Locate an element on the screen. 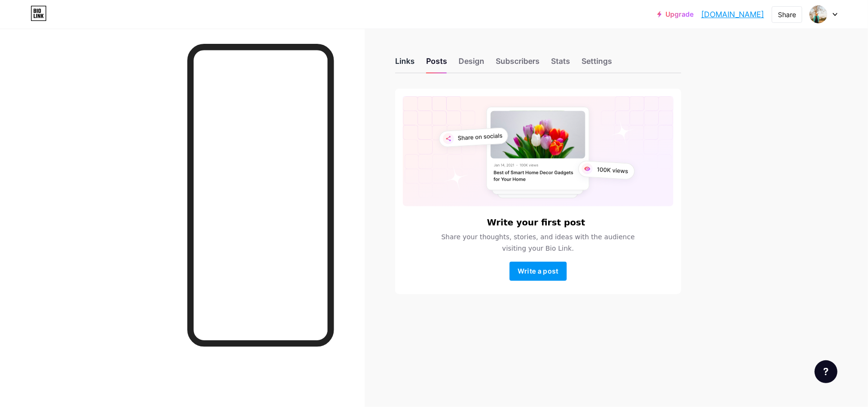 Image resolution: width=868 pixels, height=407 pixels. div: Links is located at coordinates (405, 64).